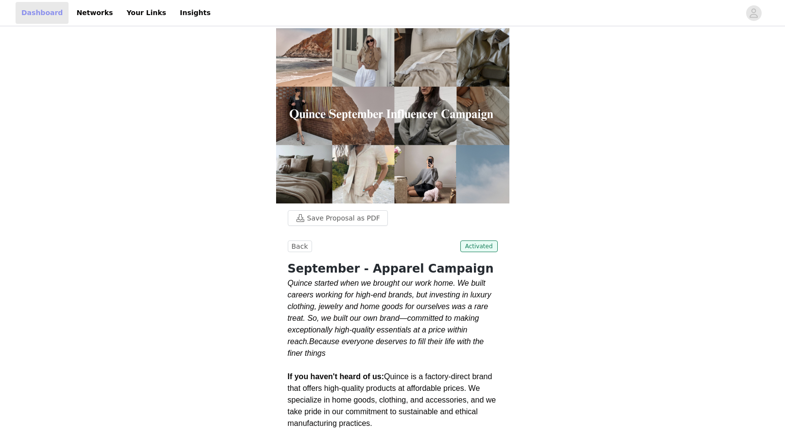 The height and width of the screenshot is (441, 785). Describe the element at coordinates (195, 13) in the screenshot. I see `a: Insights` at that location.